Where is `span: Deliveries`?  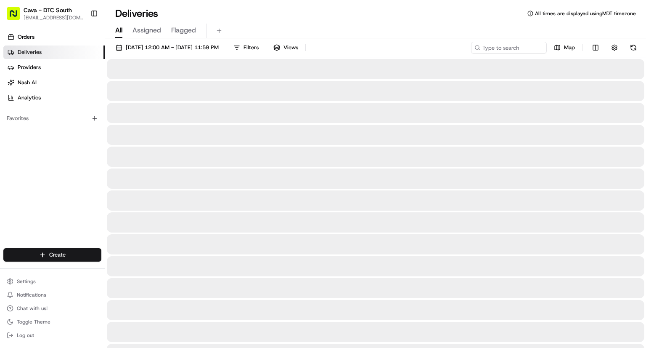
span: Deliveries is located at coordinates (29, 52).